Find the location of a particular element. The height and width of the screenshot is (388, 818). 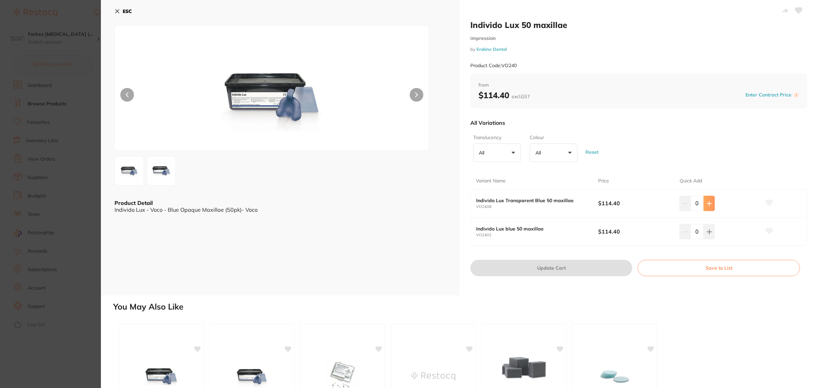

button: ESC is located at coordinates (123, 11).